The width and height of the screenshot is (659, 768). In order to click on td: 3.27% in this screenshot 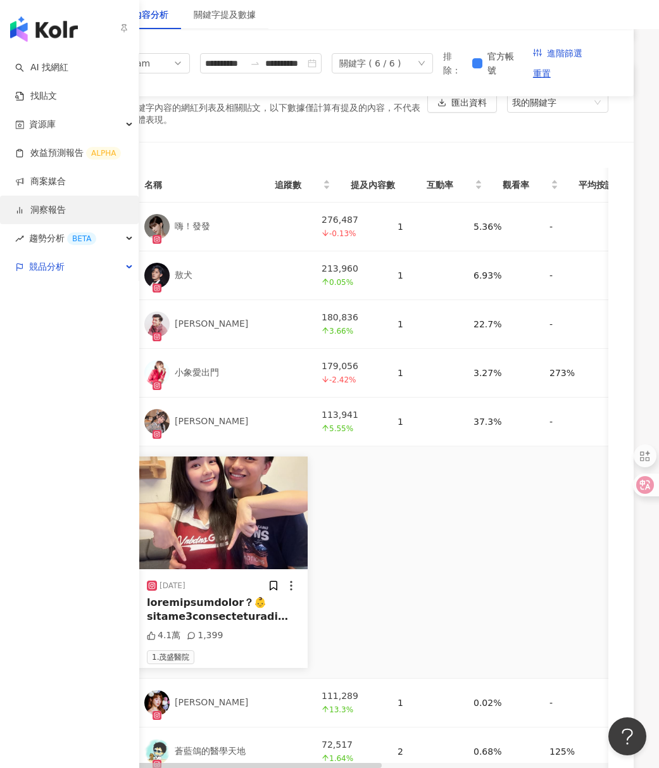, I will do `click(502, 373)`.